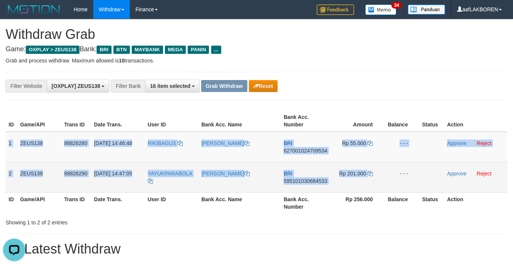 The height and width of the screenshot is (267, 513). What do you see at coordinates (53, 50) in the screenshot?
I see `span: OXPLAY > ZEUS138` at bounding box center [53, 50].